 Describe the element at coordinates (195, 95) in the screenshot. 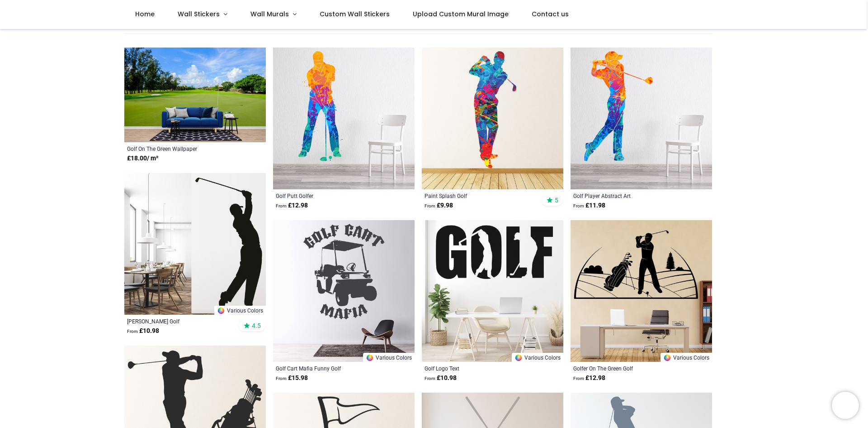

I see `img: Golf On The Green Wall Mural Wallpaper` at that location.